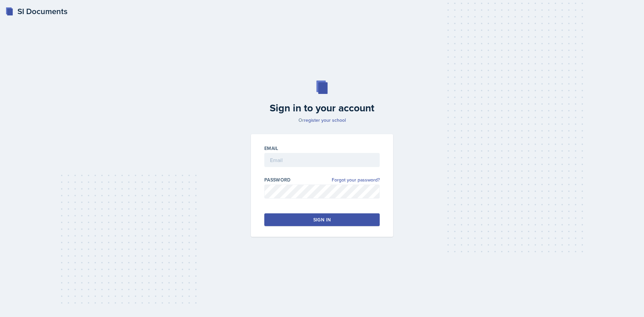 The height and width of the screenshot is (317, 644). Describe the element at coordinates (322, 219) in the screenshot. I see `button: Sign in` at that location.